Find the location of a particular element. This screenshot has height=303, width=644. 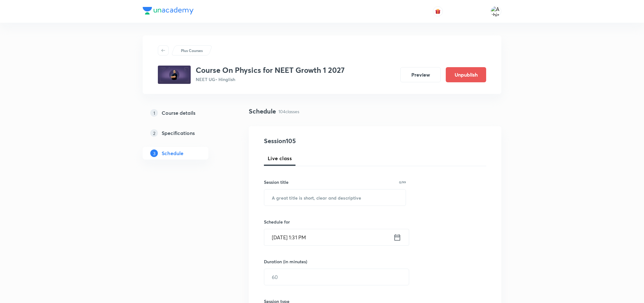

button: Unpublish is located at coordinates (466, 75).